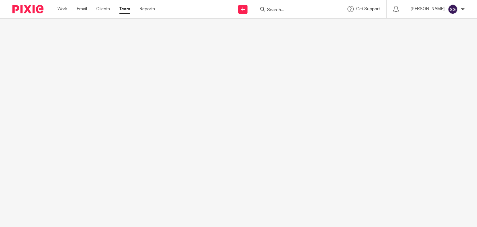 The height and width of the screenshot is (227, 477). What do you see at coordinates (125, 9) in the screenshot?
I see `a: Team` at bounding box center [125, 9].